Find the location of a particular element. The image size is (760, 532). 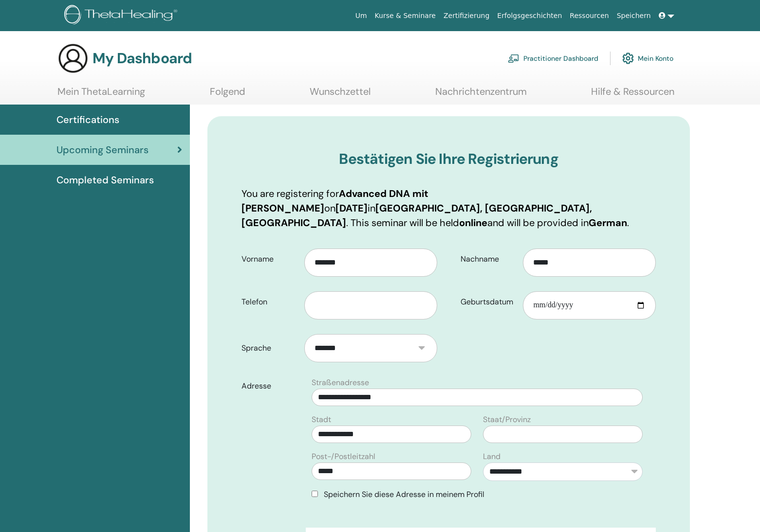

a: Mein ThetaLearning is located at coordinates (101, 95).